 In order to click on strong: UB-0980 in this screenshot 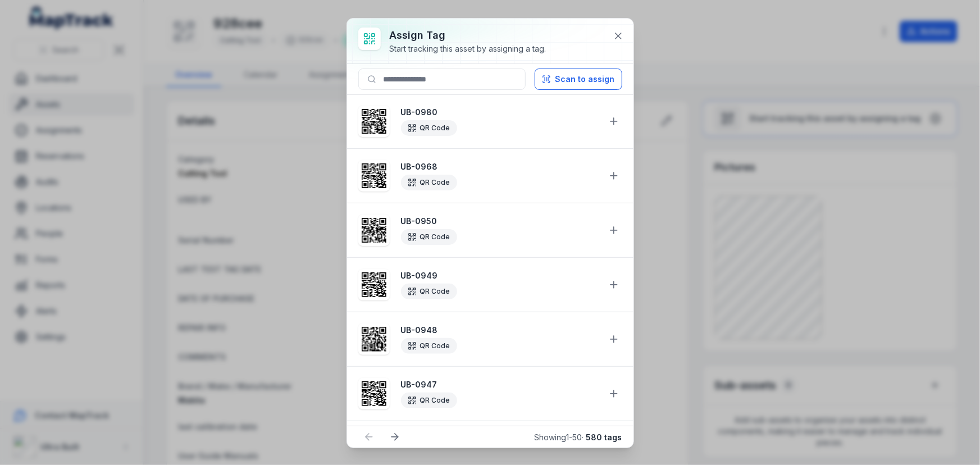, I will do `click(500, 112)`.